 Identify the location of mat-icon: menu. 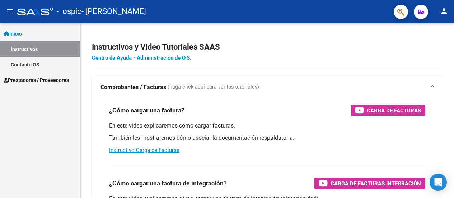
(10, 11).